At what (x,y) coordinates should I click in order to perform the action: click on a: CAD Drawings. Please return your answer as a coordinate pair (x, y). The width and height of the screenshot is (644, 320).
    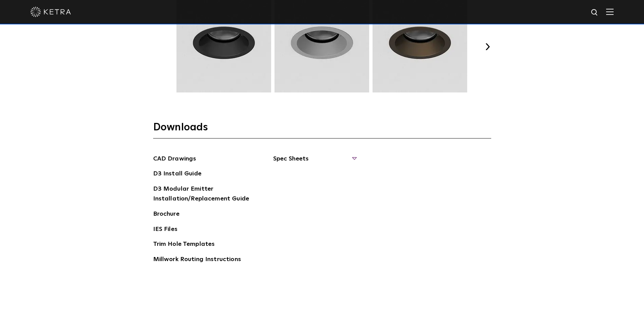
    Looking at the image, I should click on (175, 159).